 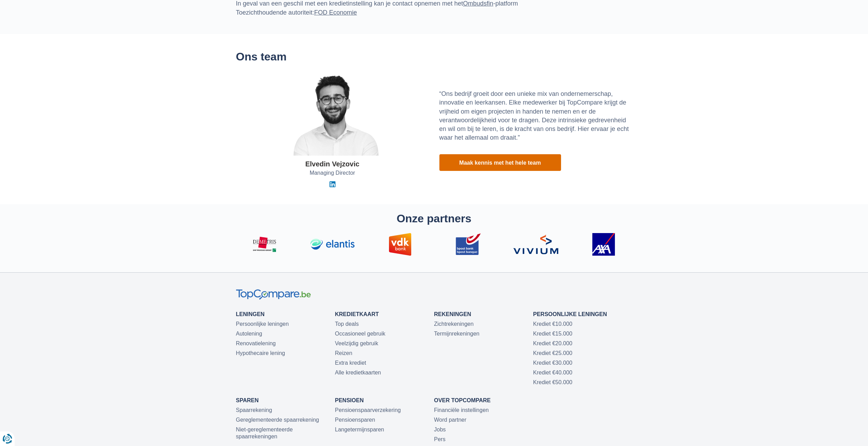 I want to click on a: Alle kredietkaarten, so click(x=358, y=372).